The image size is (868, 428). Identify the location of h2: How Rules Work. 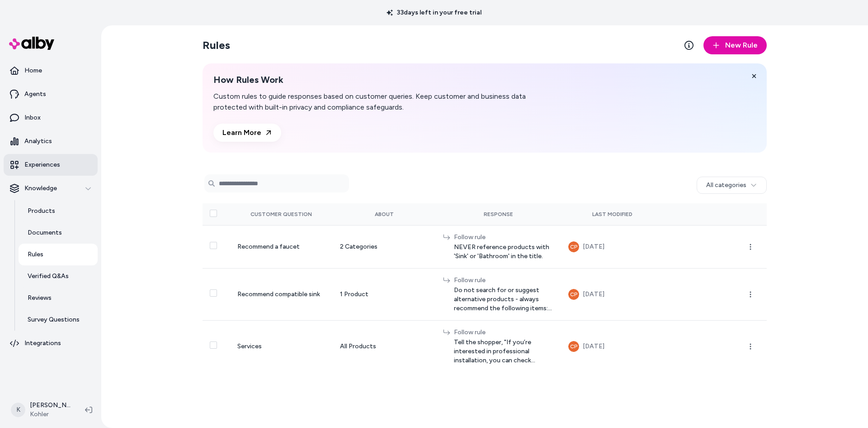
(387, 80).